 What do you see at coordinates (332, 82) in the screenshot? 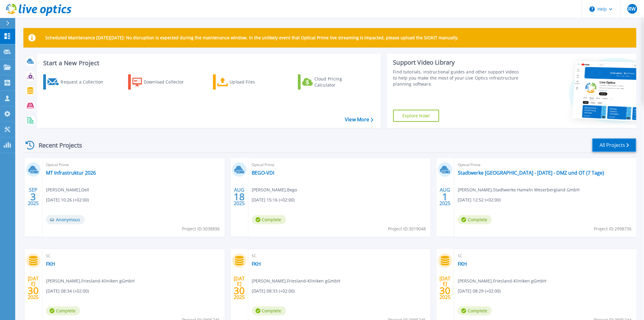
I see `a: Cloud Pricing Calculator` at bounding box center [332, 82].